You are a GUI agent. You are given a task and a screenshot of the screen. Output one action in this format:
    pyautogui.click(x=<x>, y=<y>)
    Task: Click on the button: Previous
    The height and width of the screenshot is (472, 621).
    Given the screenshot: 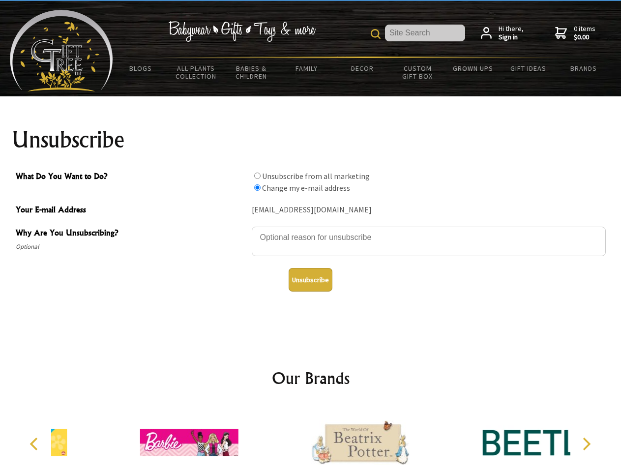 What is the action you would take?
    pyautogui.click(x=35, y=444)
    